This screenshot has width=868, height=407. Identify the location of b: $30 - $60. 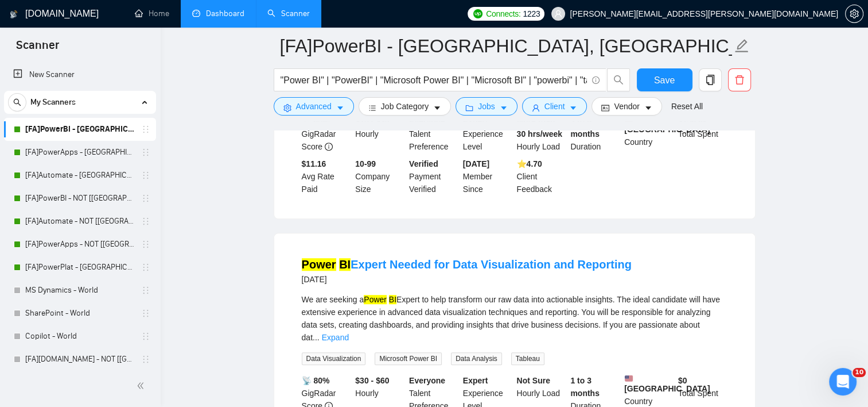
(372, 380).